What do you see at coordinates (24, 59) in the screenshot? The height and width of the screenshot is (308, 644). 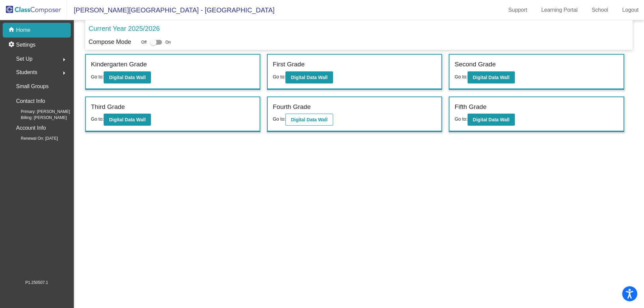 I see `span: Set Up` at bounding box center [24, 59].